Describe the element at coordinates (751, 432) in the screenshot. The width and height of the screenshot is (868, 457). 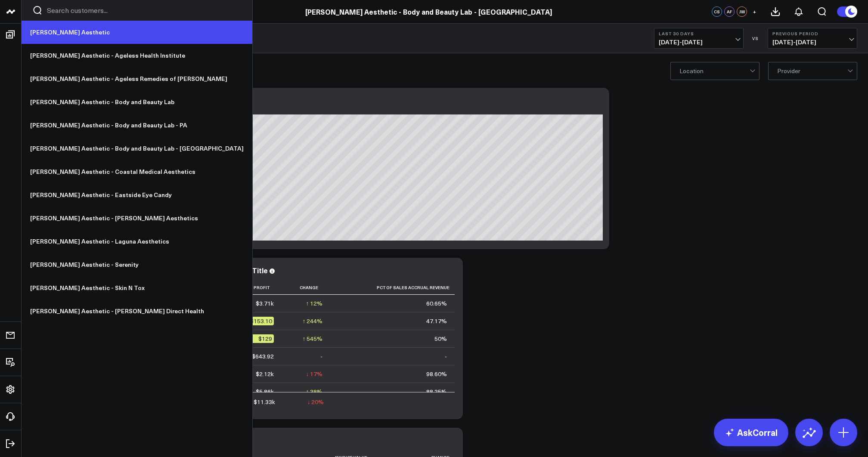
I see `a: AskCorral` at that location.